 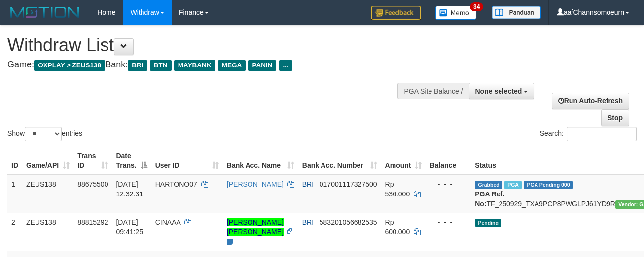 I want to click on img: MOTION_logo.png, so click(x=45, y=12).